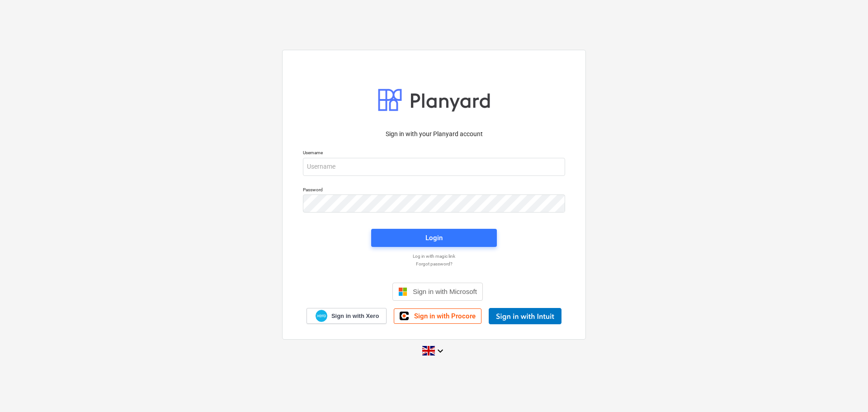  I want to click on span: Sign in with Xero, so click(355, 316).